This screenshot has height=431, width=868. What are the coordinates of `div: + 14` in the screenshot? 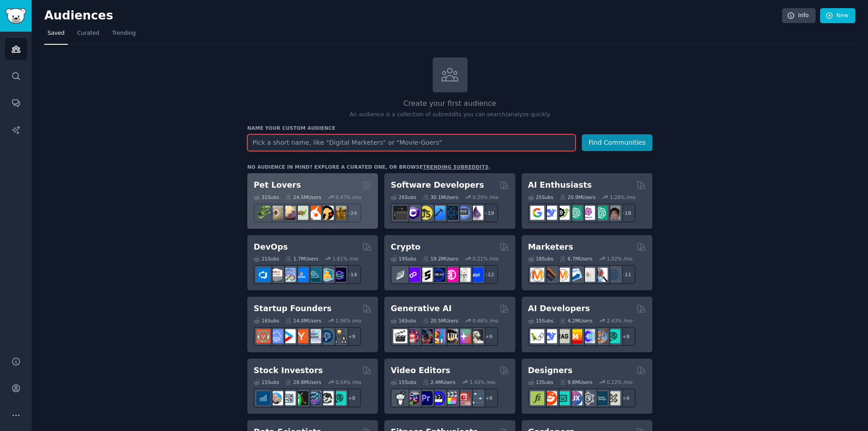 It's located at (352, 274).